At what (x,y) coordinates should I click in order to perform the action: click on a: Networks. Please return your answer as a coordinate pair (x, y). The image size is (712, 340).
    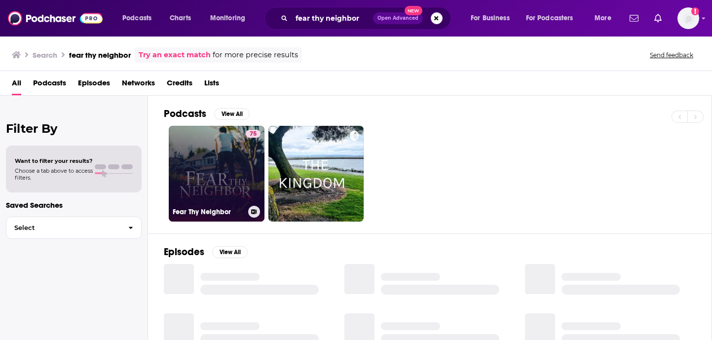
    Looking at the image, I should click on (138, 85).